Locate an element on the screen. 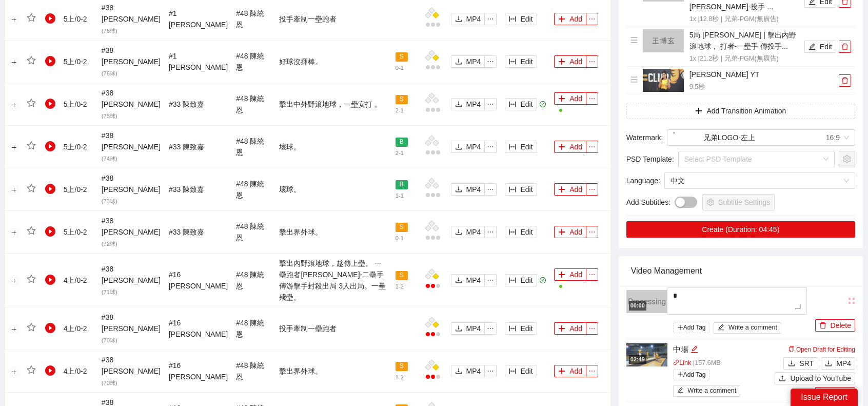 Image resolution: width=868 pixels, height=406 pixels. button: downloadMP4 is located at coordinates (468, 147).